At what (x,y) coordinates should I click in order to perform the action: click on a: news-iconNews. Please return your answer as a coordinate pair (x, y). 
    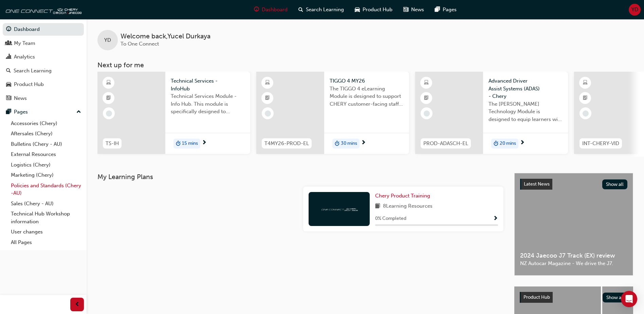
    Looking at the image, I should click on (413, 10).